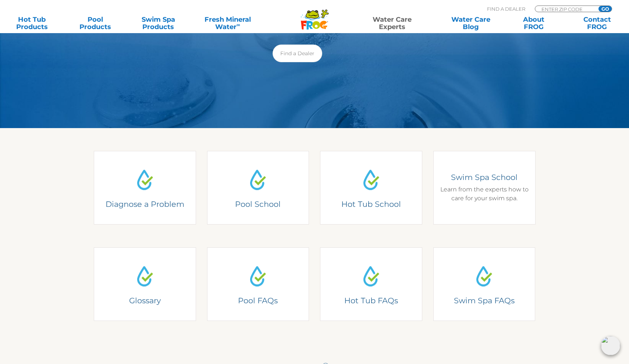 The height and width of the screenshot is (364, 629). Describe the element at coordinates (32, 23) in the screenshot. I see `a: Hot TubProducts` at that location.